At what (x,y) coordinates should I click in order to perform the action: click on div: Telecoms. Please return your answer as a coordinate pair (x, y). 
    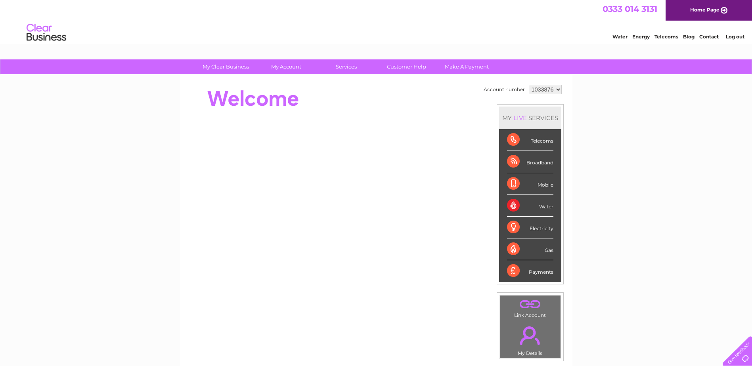
    Looking at the image, I should click on (530, 140).